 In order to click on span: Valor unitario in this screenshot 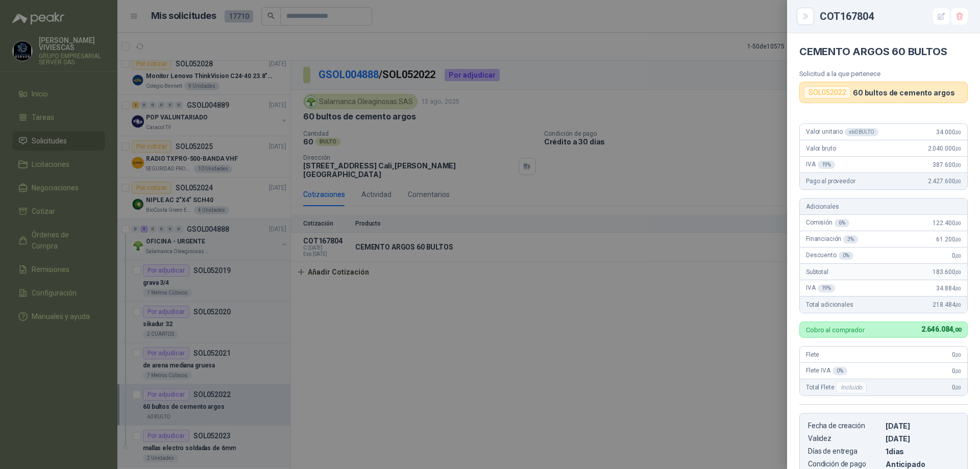, I will do `click(842, 133)`.